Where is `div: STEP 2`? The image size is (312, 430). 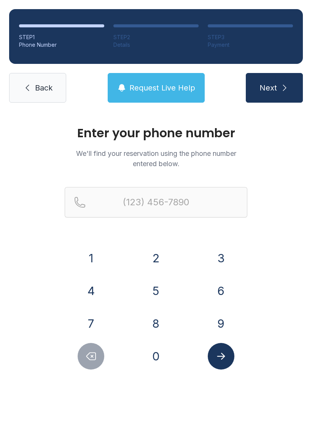
div: STEP 2 is located at coordinates (156, 37).